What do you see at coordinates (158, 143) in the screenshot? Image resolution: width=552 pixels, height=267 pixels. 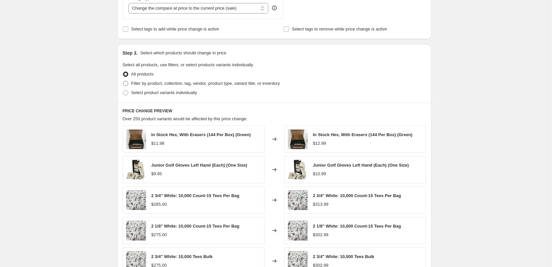 I see `span: $11.98` at bounding box center [158, 143].